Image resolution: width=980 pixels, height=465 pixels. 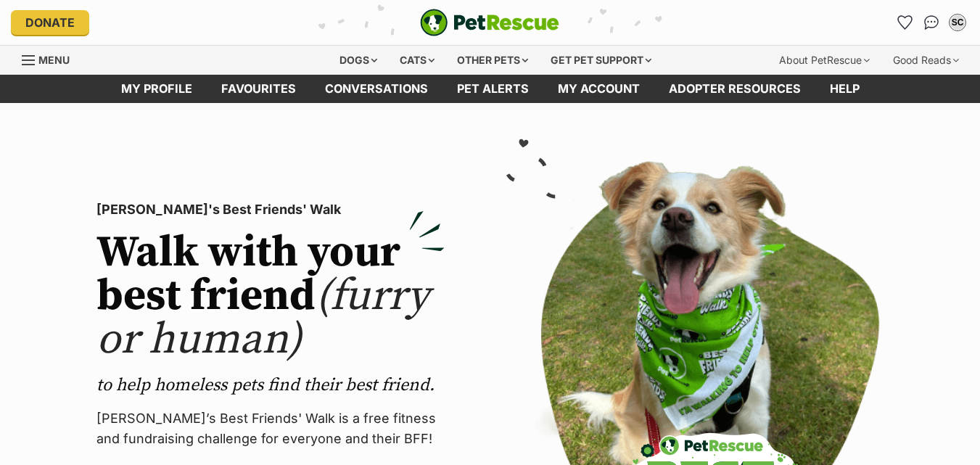 What do you see at coordinates (54, 60) in the screenshot?
I see `span: Menu` at bounding box center [54, 60].